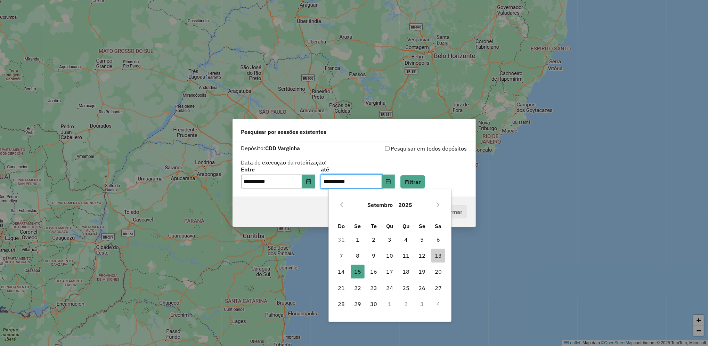 The width and height of the screenshot is (708, 346). I want to click on div: Pesquisar em todos depósitos, so click(410, 148).